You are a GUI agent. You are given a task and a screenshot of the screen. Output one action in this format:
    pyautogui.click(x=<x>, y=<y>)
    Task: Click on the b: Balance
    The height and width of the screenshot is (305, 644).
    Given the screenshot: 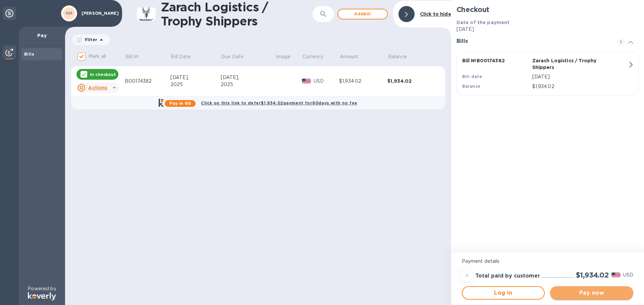 What is the action you would take?
    pyautogui.click(x=471, y=86)
    